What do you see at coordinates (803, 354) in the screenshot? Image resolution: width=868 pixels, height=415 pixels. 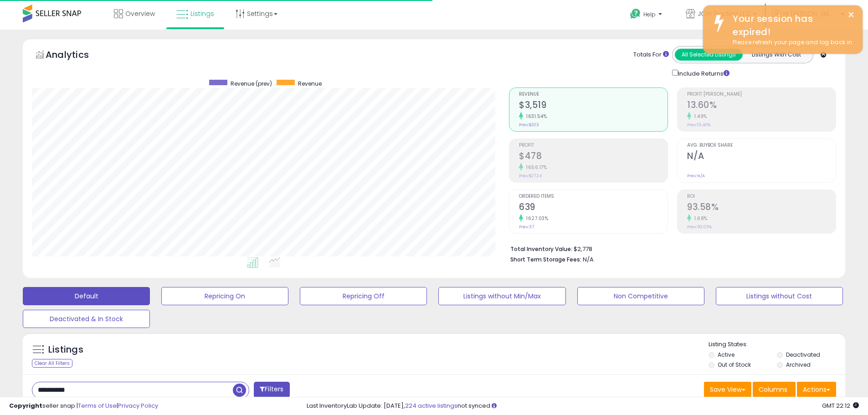 I see `label: Deactivated` at bounding box center [803, 354].